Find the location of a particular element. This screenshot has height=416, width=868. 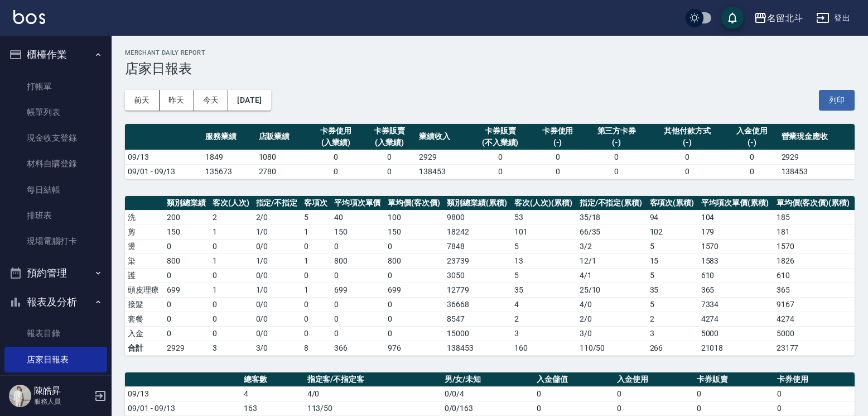

td: 染 is located at coordinates (144, 261).